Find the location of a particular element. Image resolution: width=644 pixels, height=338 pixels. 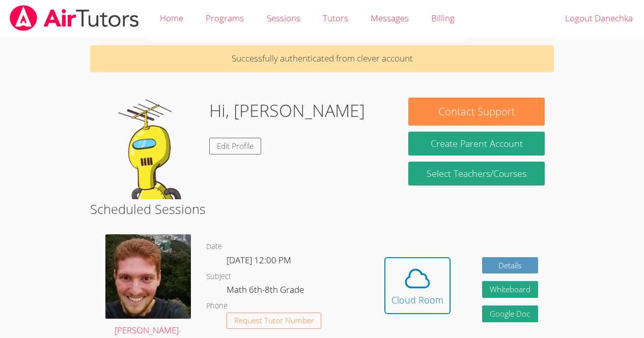

button: Cloud Room is located at coordinates (417, 286).